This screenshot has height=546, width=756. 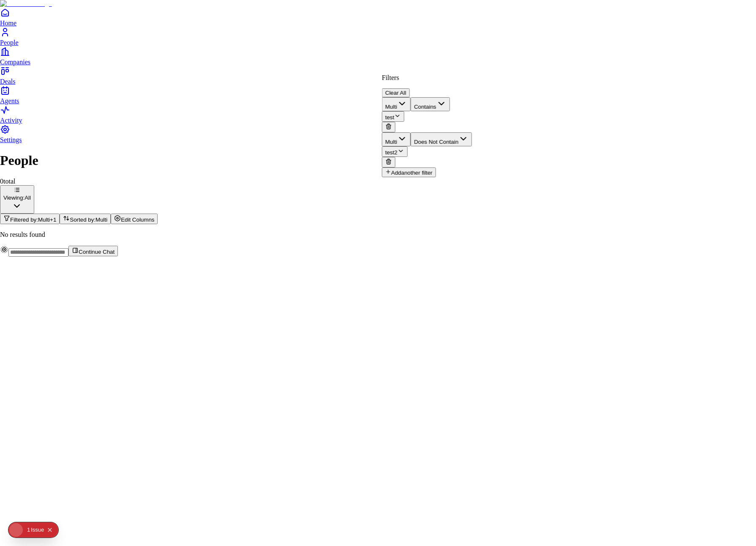 I want to click on p: Filters, so click(x=427, y=78).